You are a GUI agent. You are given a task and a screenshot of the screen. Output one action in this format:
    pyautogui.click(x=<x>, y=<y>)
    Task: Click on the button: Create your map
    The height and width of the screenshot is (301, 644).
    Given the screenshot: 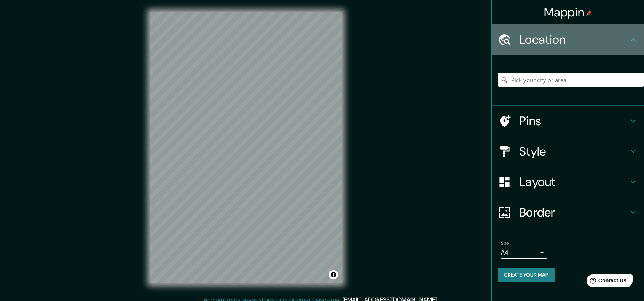 What is the action you would take?
    pyautogui.click(x=526, y=275)
    